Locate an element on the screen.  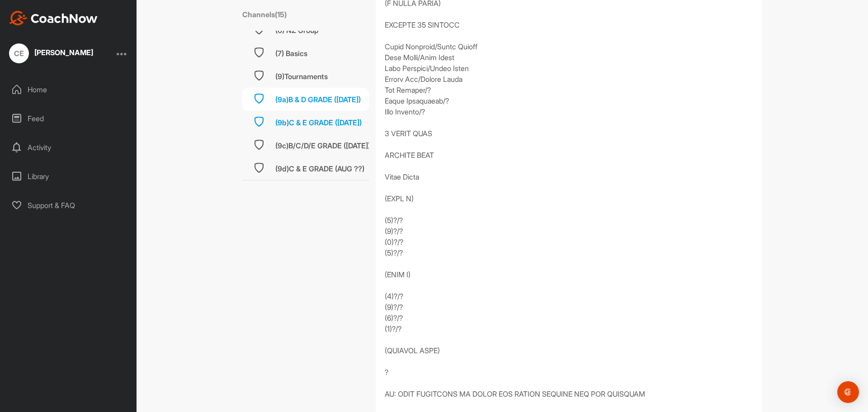
div: (9)Tournaments is located at coordinates (302, 76).